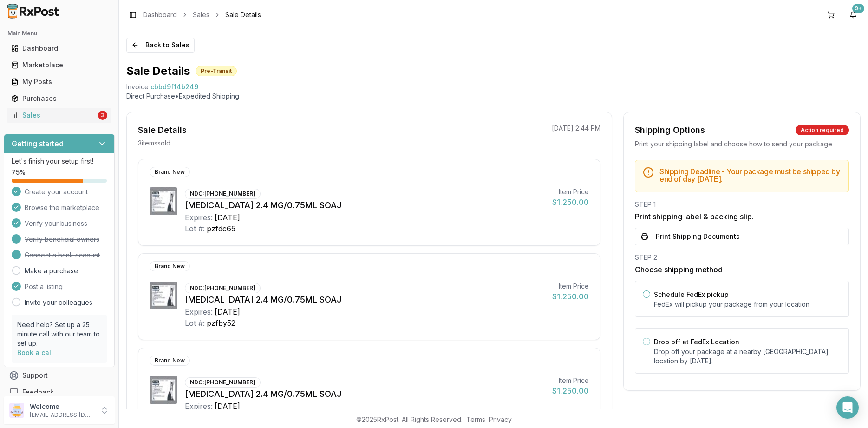 This screenshot has width=868, height=428. What do you see at coordinates (742, 144) in the screenshot?
I see `div: Print your shipping label and choose how to send your package` at bounding box center [742, 144].